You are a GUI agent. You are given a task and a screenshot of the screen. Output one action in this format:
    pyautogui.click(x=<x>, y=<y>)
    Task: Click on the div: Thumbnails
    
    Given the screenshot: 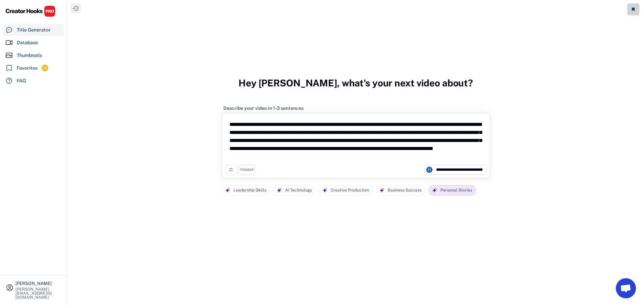 What is the action you would take?
    pyautogui.click(x=29, y=55)
    